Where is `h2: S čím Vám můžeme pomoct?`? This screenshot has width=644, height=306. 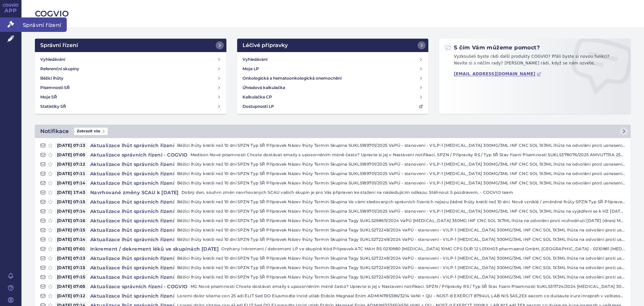 h2: S čím Vám můžeme pomoct? is located at coordinates (493, 47).